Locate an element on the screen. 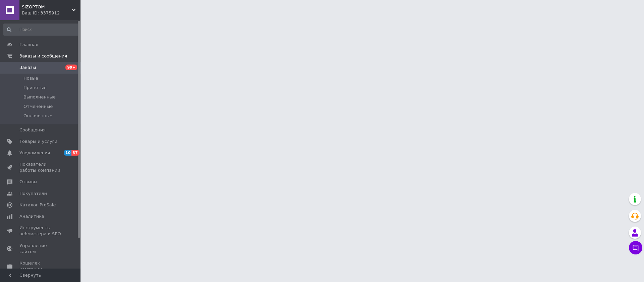 This screenshot has width=644, height=282. span: Показатели работы компании is located at coordinates (40, 167).